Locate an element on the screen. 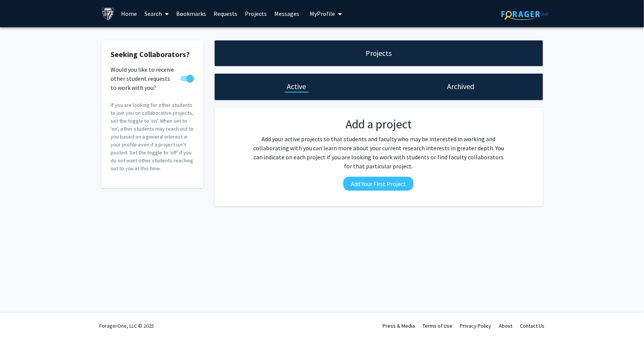 The width and height of the screenshot is (644, 339). button: Add Your First Project is located at coordinates (379, 183).